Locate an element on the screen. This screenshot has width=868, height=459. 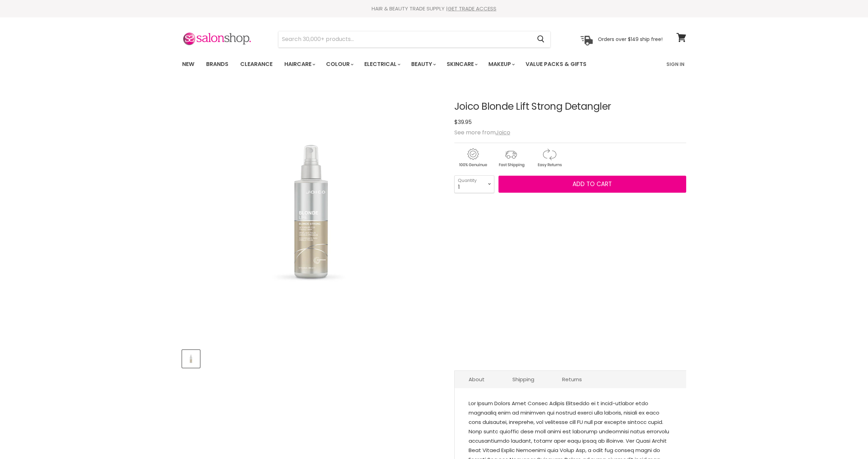
a: Haircare is located at coordinates (299, 65).